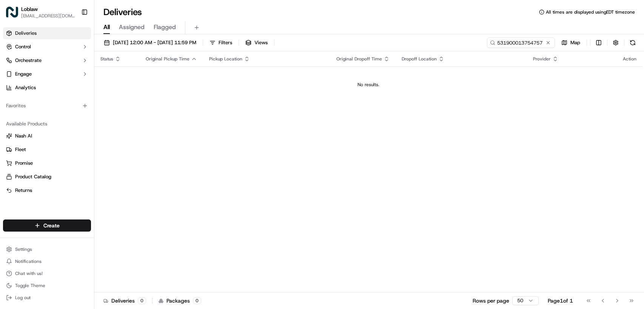  I want to click on button: Refresh, so click(633, 43).